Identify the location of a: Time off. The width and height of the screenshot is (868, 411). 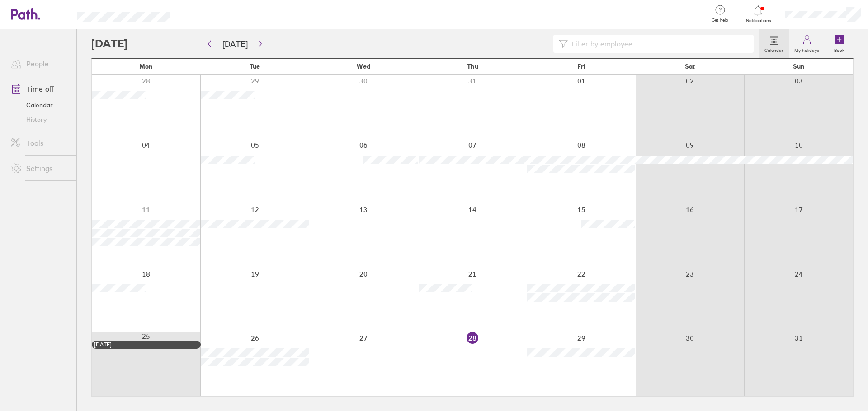
(40, 89).